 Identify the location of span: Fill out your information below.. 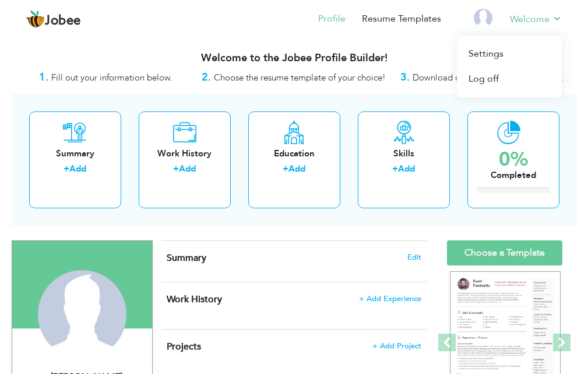
(112, 78).